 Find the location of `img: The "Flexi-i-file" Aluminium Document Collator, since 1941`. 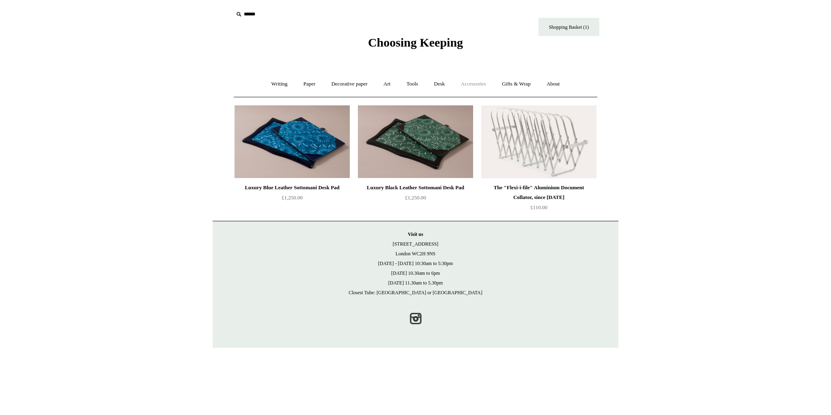

img: The "Flexi-i-file" Aluminium Document Collator, since 1941 is located at coordinates (539, 142).